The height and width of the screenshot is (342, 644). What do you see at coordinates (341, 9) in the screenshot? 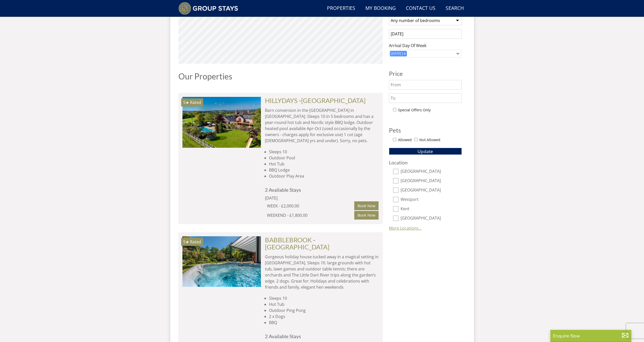
I see `a: Properties` at bounding box center [341, 9].